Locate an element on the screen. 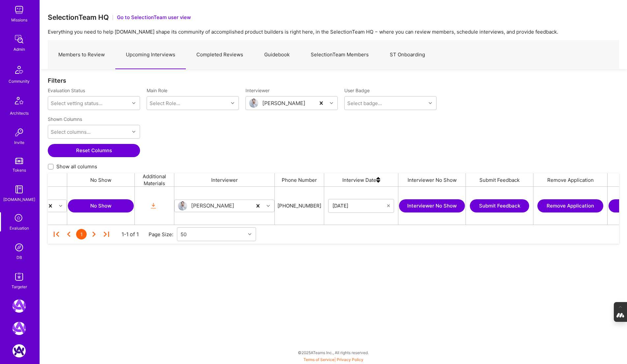  button: No Show is located at coordinates (101, 206).